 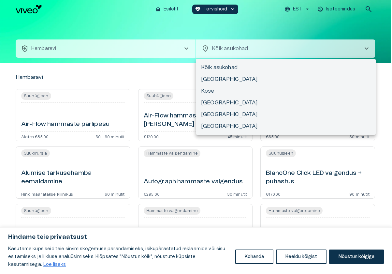 What do you see at coordinates (286, 67) in the screenshot?
I see `li: Kõik asukohad` at bounding box center [286, 67].